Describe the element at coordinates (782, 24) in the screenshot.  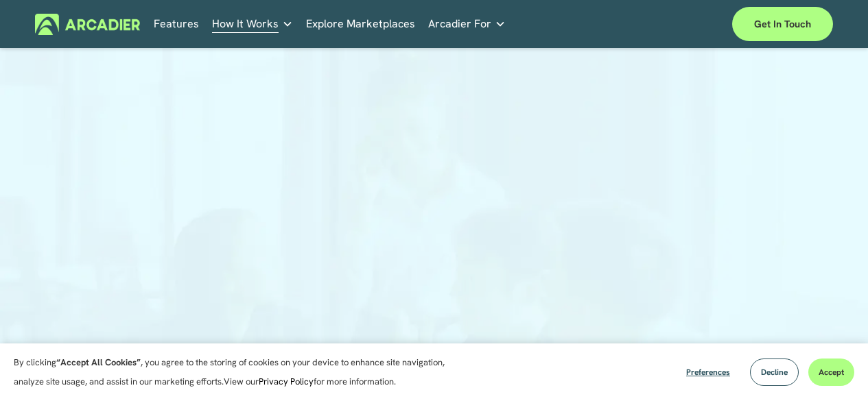
I see `a: Get in touch` at that location.